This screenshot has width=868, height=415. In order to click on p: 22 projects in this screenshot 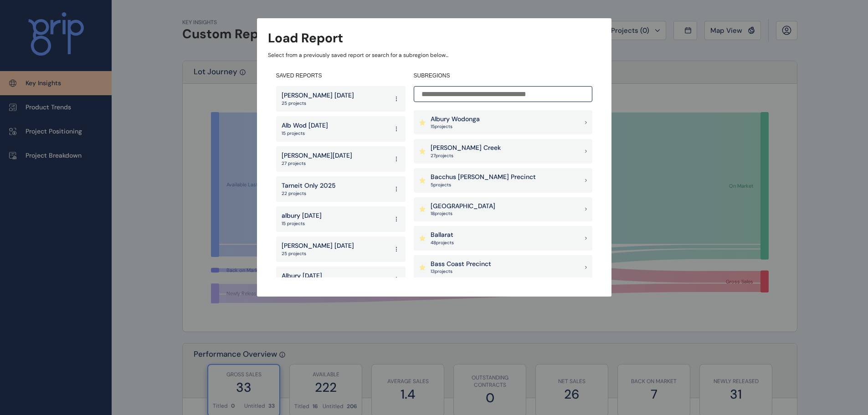, I will do `click(309, 193)`.